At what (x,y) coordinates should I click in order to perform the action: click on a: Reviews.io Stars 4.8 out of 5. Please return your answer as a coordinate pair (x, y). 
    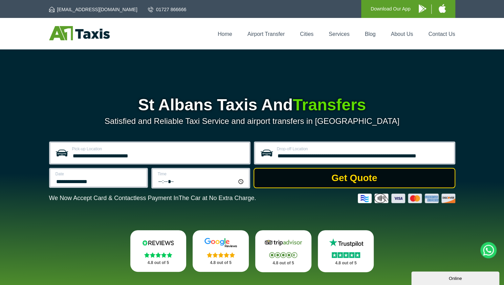
    Looking at the image, I should click on (158, 251).